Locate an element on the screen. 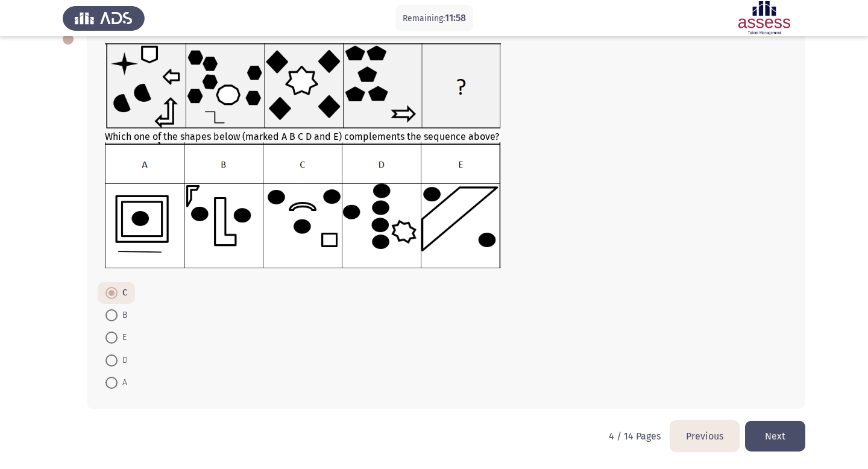  button: load next page is located at coordinates (775, 436).